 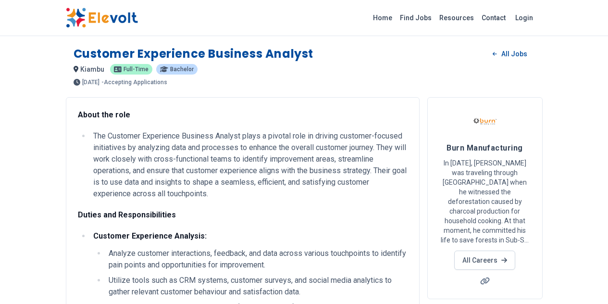 I want to click on li: Analyze customer interactions, feedback, and data across various touchpoints to identify pain poi..., so click(x=256, y=259).